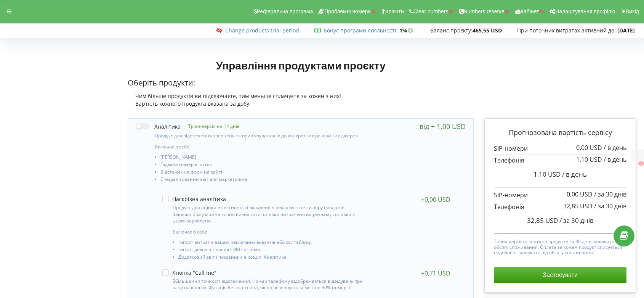 The image size is (644, 298). I want to click on li: Відстеження форм на сайті, so click(263, 173).